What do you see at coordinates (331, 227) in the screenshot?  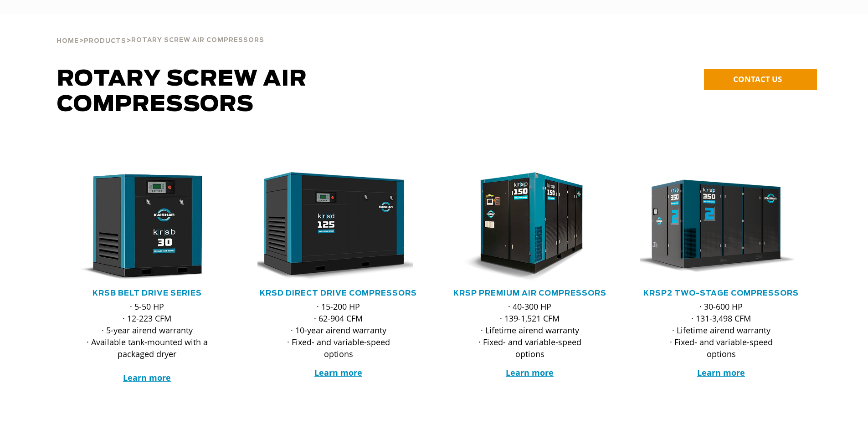 I see `img: krsd125` at bounding box center [331, 227].